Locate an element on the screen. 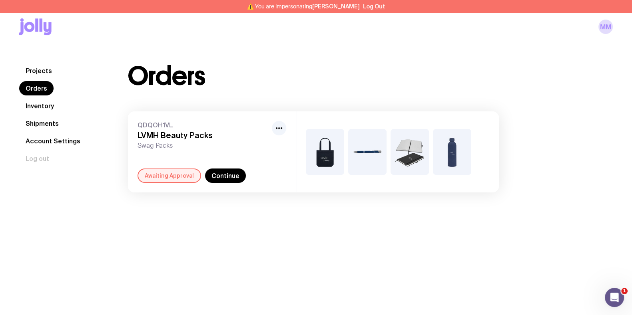 The width and height of the screenshot is (632, 315). span: ⚠️ You are impersonating is located at coordinates (303, 6).